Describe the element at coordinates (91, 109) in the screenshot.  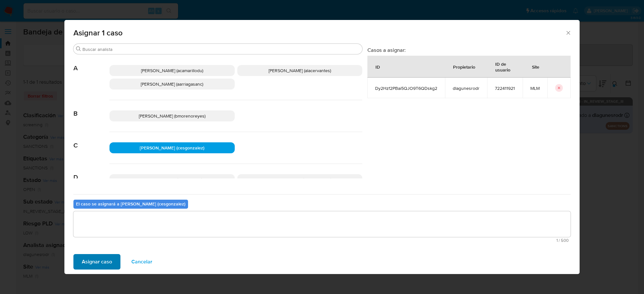
I see `span: B` at that location.